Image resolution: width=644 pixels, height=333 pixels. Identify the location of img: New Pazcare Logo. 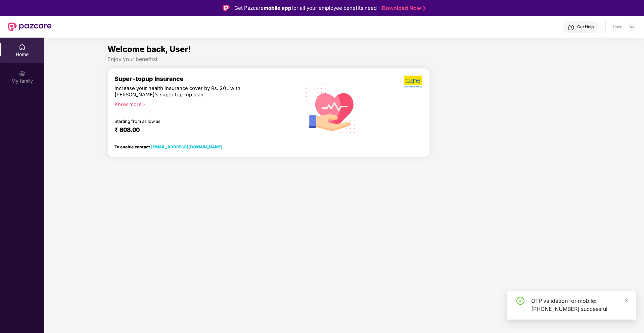
(30, 27).